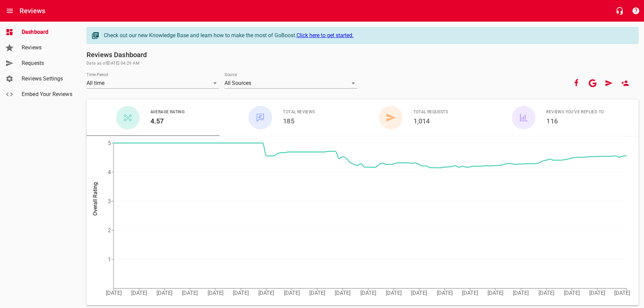  What do you see at coordinates (168, 113) in the screenshot?
I see `span: Average Rating` at bounding box center [168, 113].